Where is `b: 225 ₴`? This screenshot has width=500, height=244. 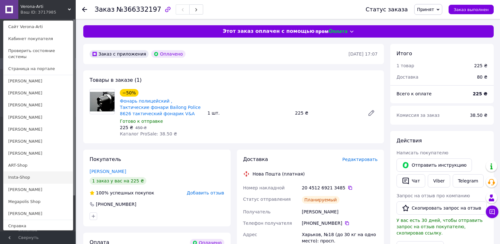
b: 225 ₴ is located at coordinates (480, 94).